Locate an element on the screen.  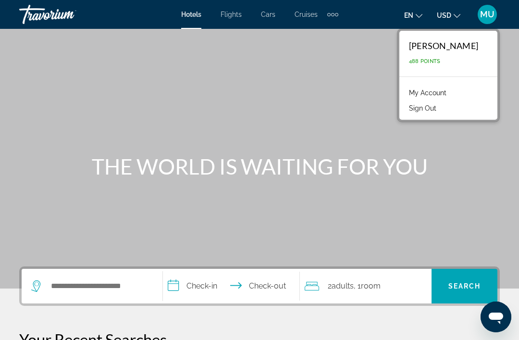
button: Change language is located at coordinates (414, 15).